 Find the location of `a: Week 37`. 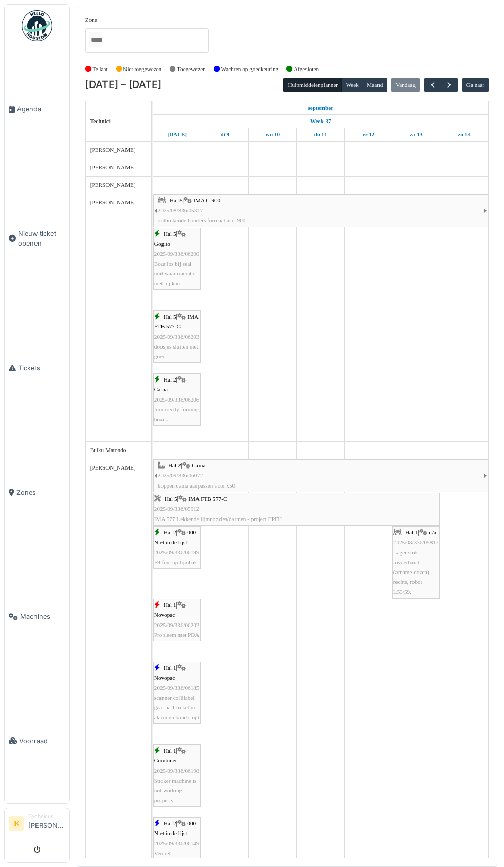

a: Week 37 is located at coordinates (320, 121).